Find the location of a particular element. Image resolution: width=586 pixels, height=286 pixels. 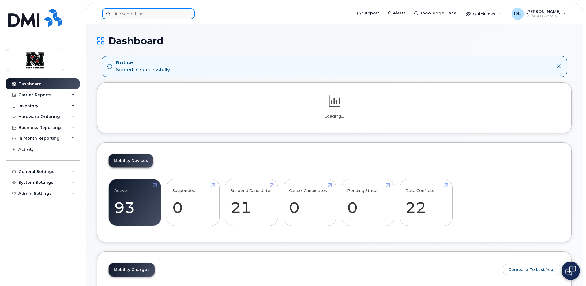

a: Mobility Charges is located at coordinates (132, 270).